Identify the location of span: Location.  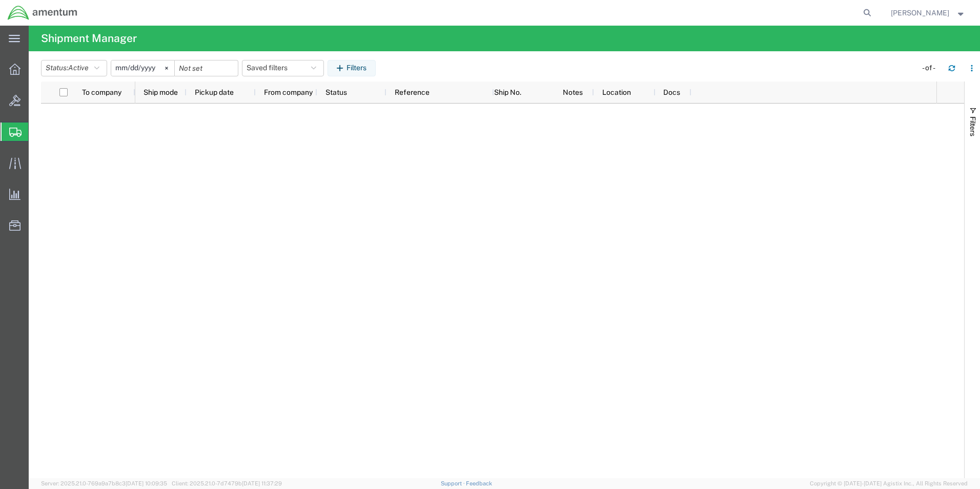
(617, 92).